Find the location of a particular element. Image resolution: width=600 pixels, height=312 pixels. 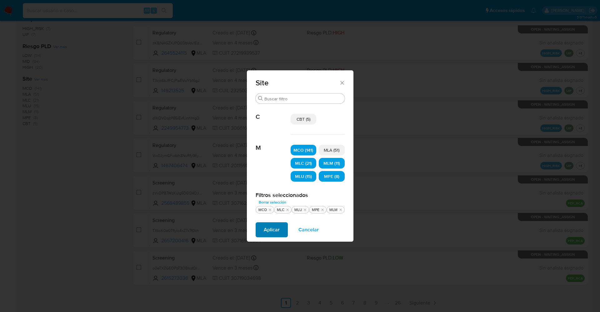

div: MCO is located at coordinates (262, 210).